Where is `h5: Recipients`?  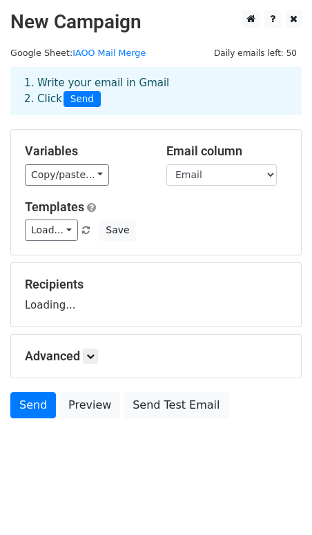
h5: Recipients is located at coordinates (156, 284).